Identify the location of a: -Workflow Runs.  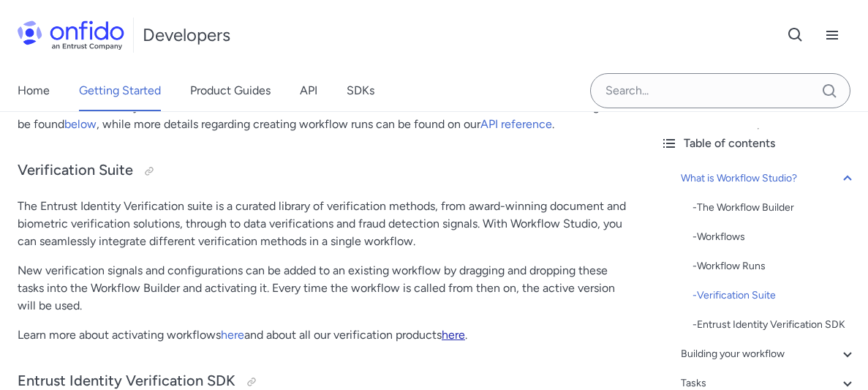
(775, 266).